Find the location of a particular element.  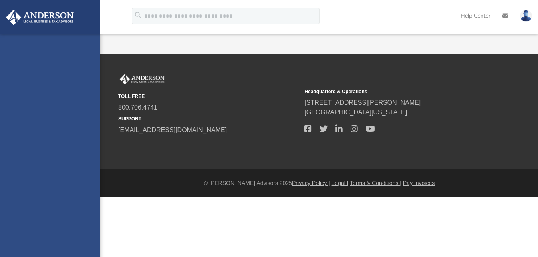

small: SUPPORT is located at coordinates (208, 119).